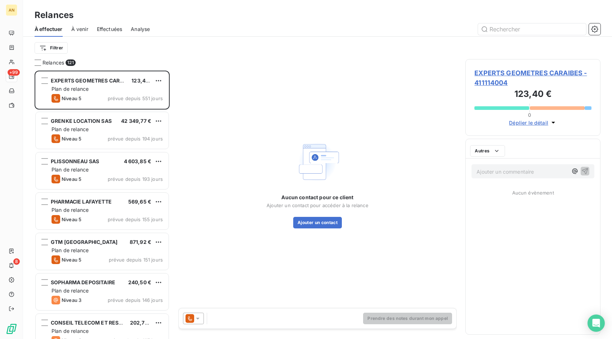 Image resolution: width=612 pixels, height=339 pixels. What do you see at coordinates (81, 121) in the screenshot?
I see `span: GRENKE LOCATION SAS` at bounding box center [81, 121].